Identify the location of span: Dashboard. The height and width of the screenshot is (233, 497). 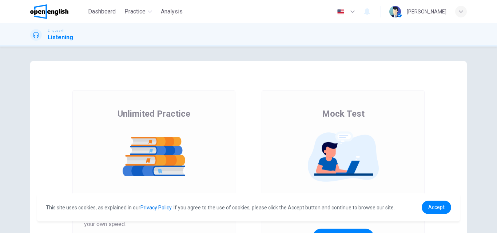
(102, 12).